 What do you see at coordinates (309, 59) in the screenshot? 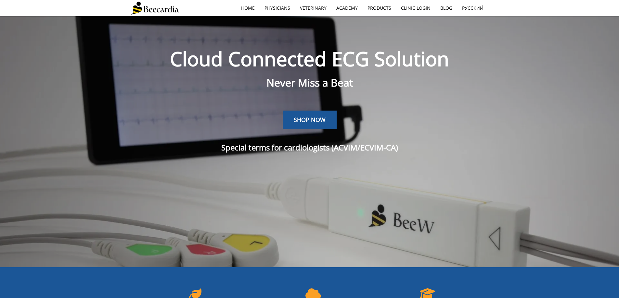
I see `span: Cloud Connected ECG Solution` at bounding box center [309, 59].